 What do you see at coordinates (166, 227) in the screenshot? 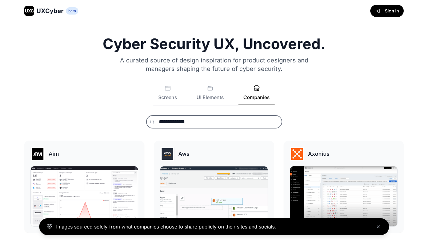
I see `p: Images sourced solely from what companies choose to share publicly on their sites and socials.` at bounding box center [166, 227].